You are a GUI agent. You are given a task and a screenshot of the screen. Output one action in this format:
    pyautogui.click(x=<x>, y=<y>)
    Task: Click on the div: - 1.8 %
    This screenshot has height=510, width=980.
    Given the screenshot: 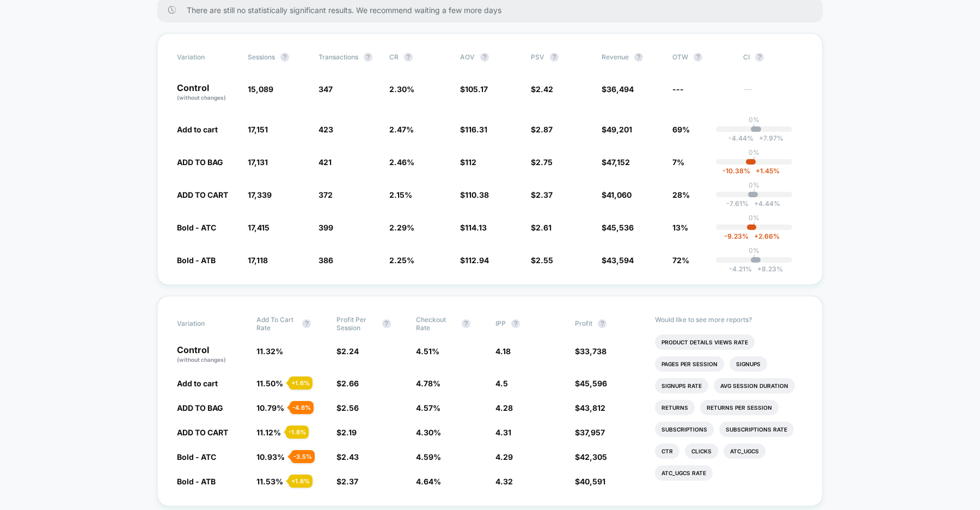 What is the action you would take?
    pyautogui.click(x=297, y=432)
    